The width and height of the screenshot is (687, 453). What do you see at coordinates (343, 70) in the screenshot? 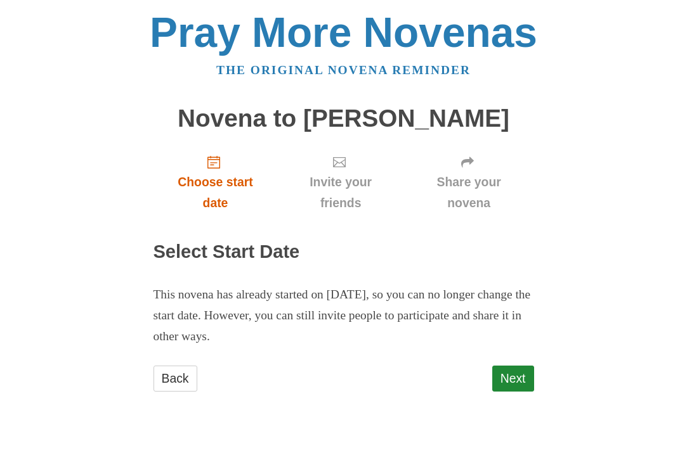
I see `a: The original novena reminder` at bounding box center [343, 70].